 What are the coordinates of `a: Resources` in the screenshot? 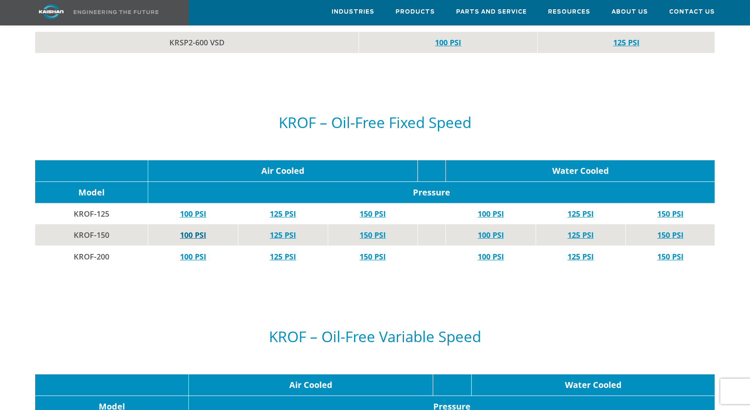 It's located at (570, 12).